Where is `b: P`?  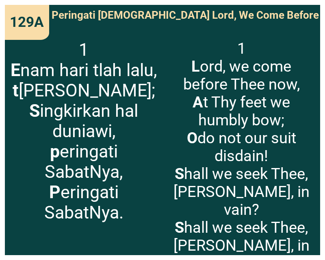 b: P is located at coordinates (55, 192).